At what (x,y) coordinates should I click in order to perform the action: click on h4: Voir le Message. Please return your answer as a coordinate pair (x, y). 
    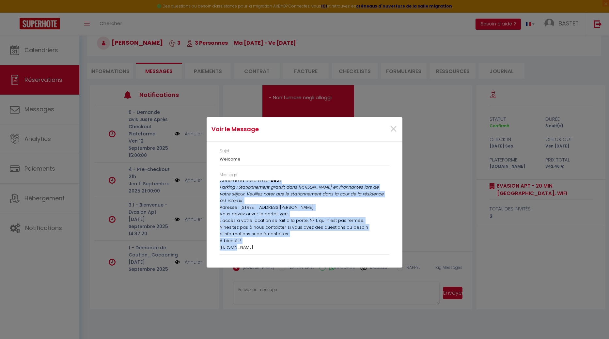
    Looking at the image, I should click on (272, 129).